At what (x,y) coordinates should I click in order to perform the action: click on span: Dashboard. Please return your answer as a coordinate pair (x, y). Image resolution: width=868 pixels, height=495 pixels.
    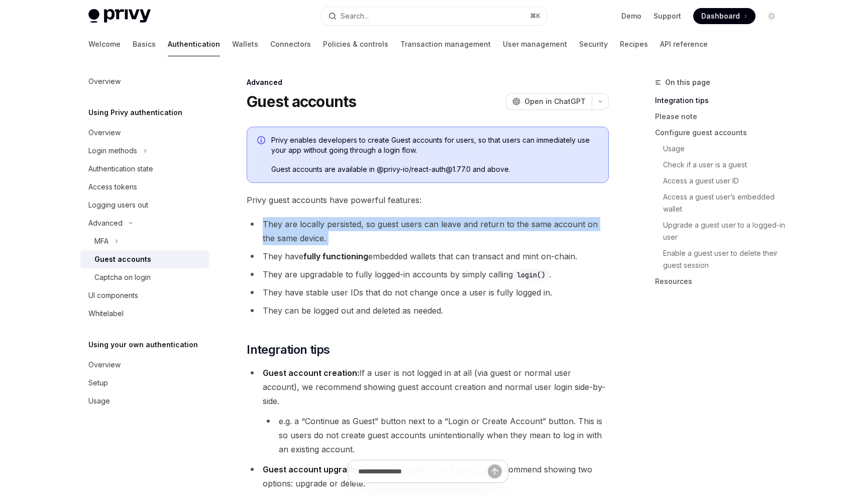
    Looking at the image, I should click on (720, 16).